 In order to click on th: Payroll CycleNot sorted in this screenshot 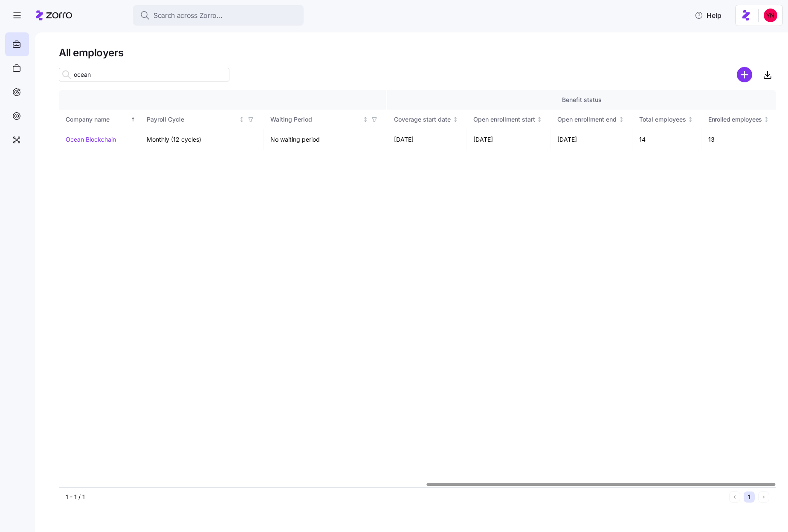, I will do `click(202, 120)`.